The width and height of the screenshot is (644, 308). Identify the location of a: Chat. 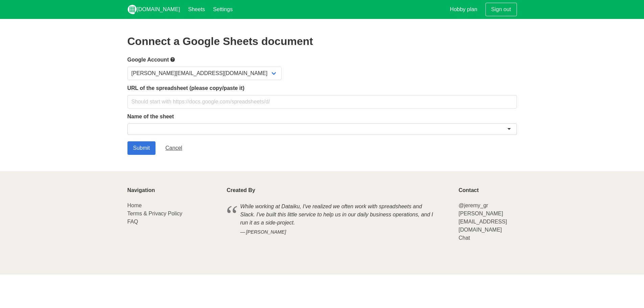
(464, 238).